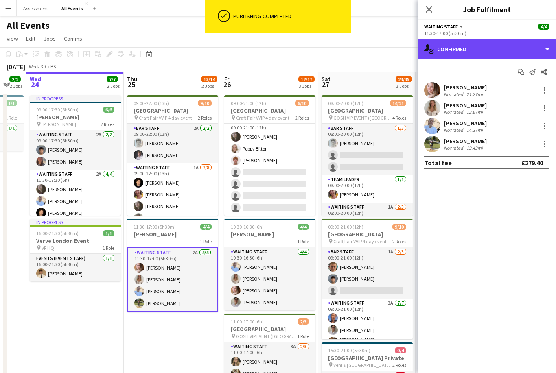 The width and height of the screenshot is (556, 373). I want to click on span: 9/10, so click(205, 103).